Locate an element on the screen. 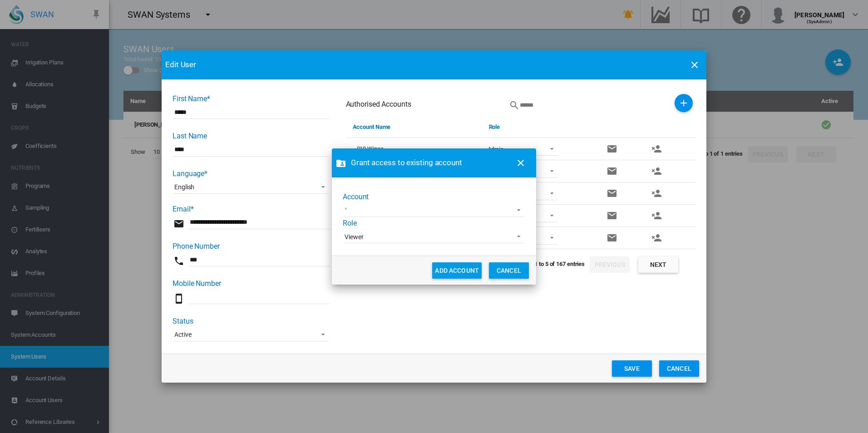 Image resolution: width=868 pixels, height=433 pixels. button: ADD ACCOUNT is located at coordinates (456, 270).